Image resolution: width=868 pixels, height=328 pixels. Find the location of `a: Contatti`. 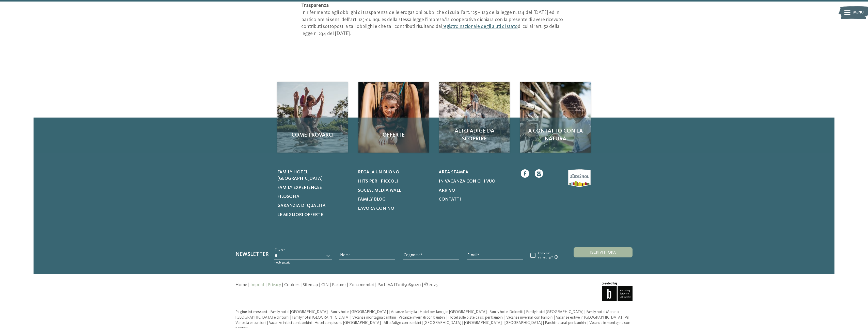

a: Contatti is located at coordinates (476, 200).